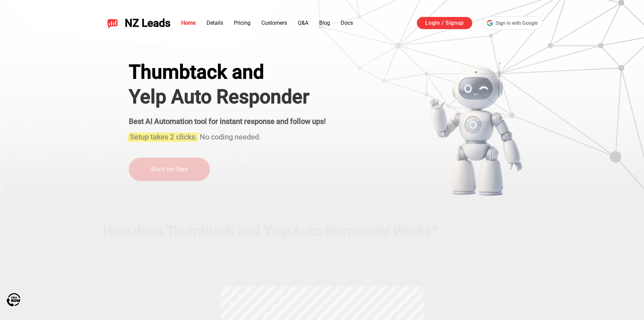 This screenshot has width=644, height=320. I want to click on span: NZ Leads, so click(148, 23).